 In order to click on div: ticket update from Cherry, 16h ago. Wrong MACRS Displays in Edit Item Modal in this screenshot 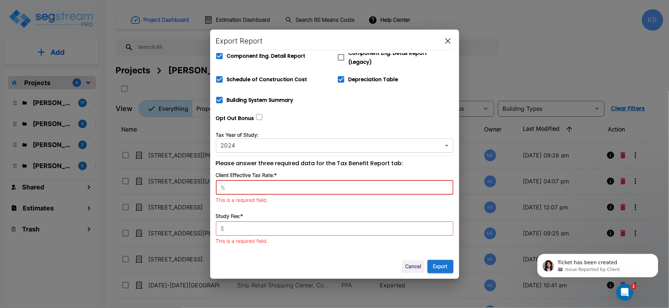, I will do `click(71, 27)`.